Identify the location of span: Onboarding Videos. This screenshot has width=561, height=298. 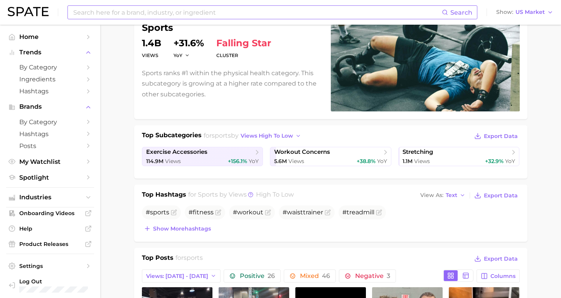
(50, 213).